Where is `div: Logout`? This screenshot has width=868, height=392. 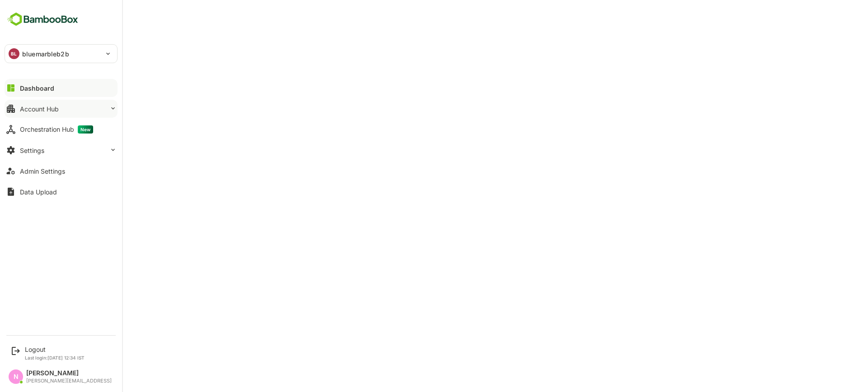 div: Logout is located at coordinates (54, 350).